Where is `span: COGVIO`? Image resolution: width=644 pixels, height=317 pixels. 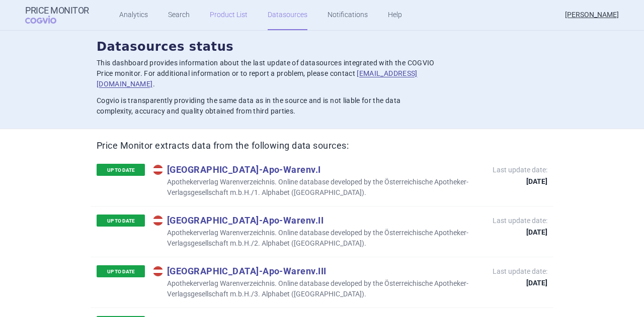 span: COGVIO is located at coordinates (48, 19).